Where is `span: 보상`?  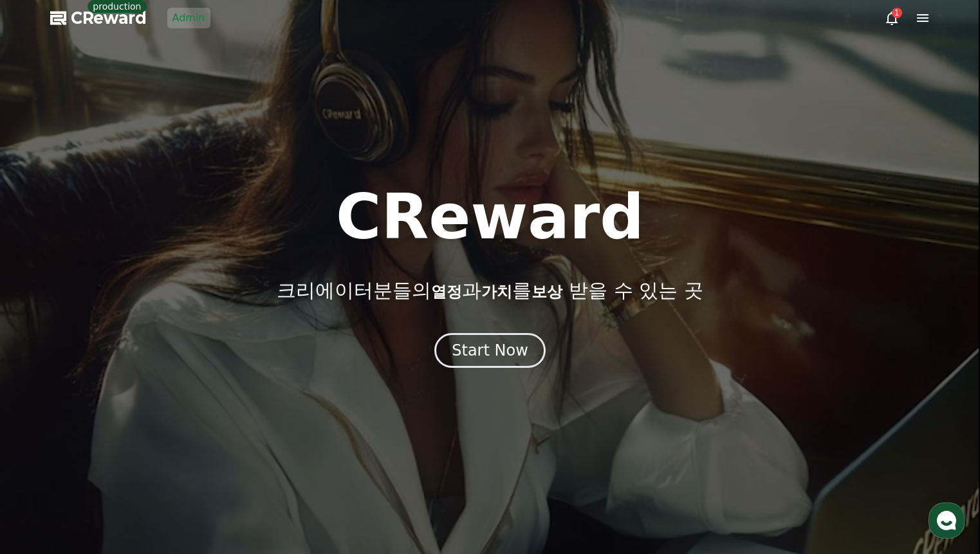
span: 보상 is located at coordinates (547, 292).